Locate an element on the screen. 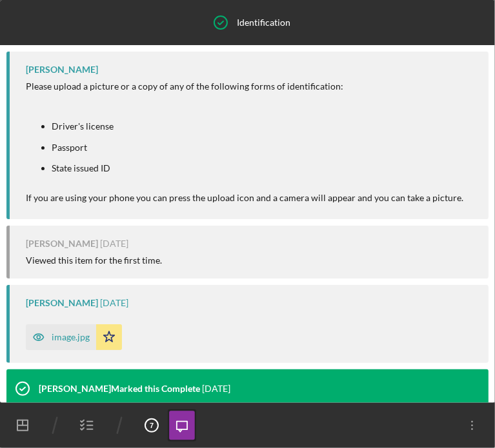 The height and width of the screenshot is (448, 495). time: 2025-07-21 16:46 is located at coordinates (114, 303).